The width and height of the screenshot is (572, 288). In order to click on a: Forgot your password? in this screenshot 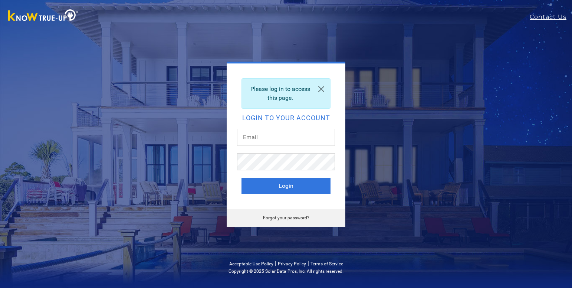, I will do `click(286, 218)`.